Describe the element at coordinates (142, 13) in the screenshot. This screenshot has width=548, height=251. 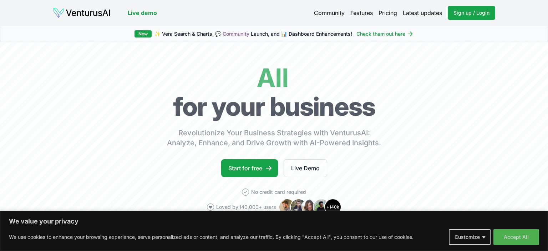
I see `a: Live demo` at that location.